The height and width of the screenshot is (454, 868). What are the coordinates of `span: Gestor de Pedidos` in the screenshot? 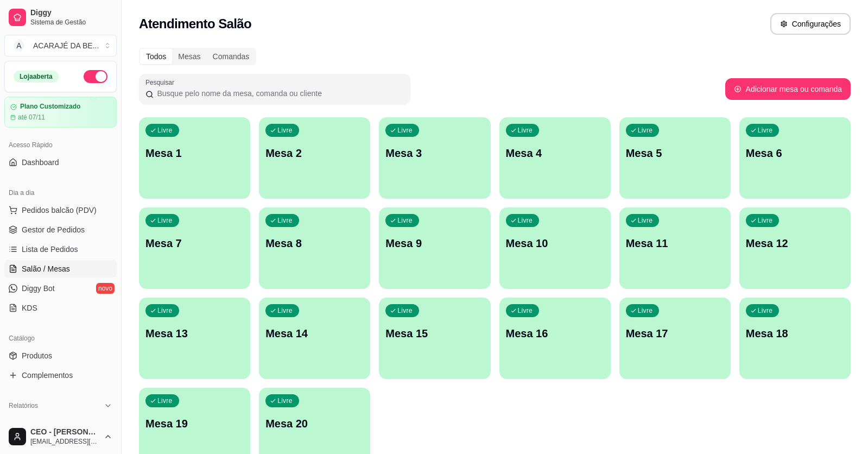 It's located at (53, 230).